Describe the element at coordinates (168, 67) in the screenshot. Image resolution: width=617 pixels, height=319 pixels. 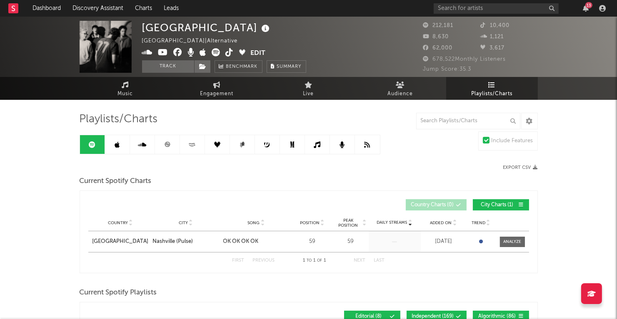
I see `button: Track` at that location.